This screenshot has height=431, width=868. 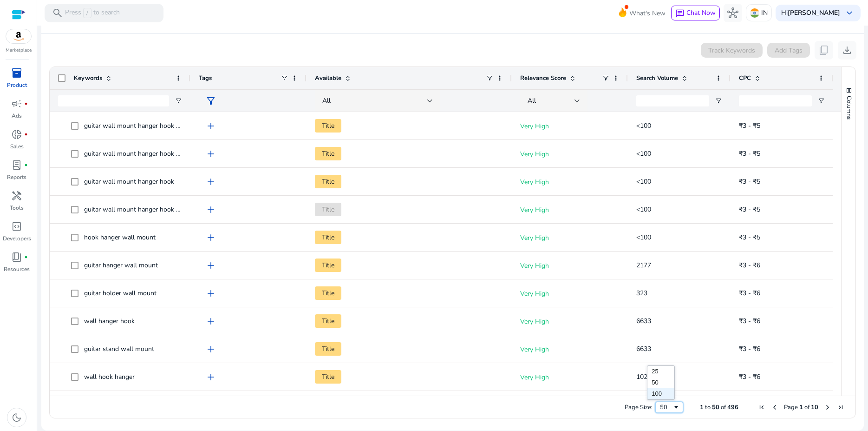 What do you see at coordinates (16, 104) in the screenshot?
I see `span: campaign` at bounding box center [16, 104].